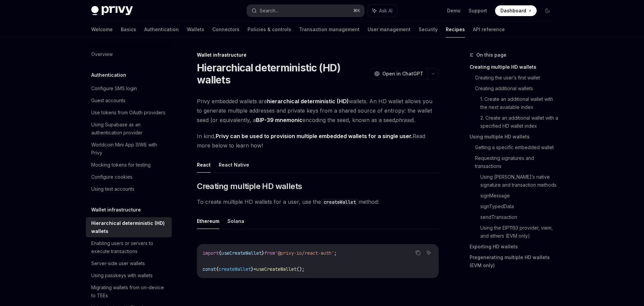  Describe the element at coordinates (492, 55) in the screenshot. I see `span: On this page` at that location.